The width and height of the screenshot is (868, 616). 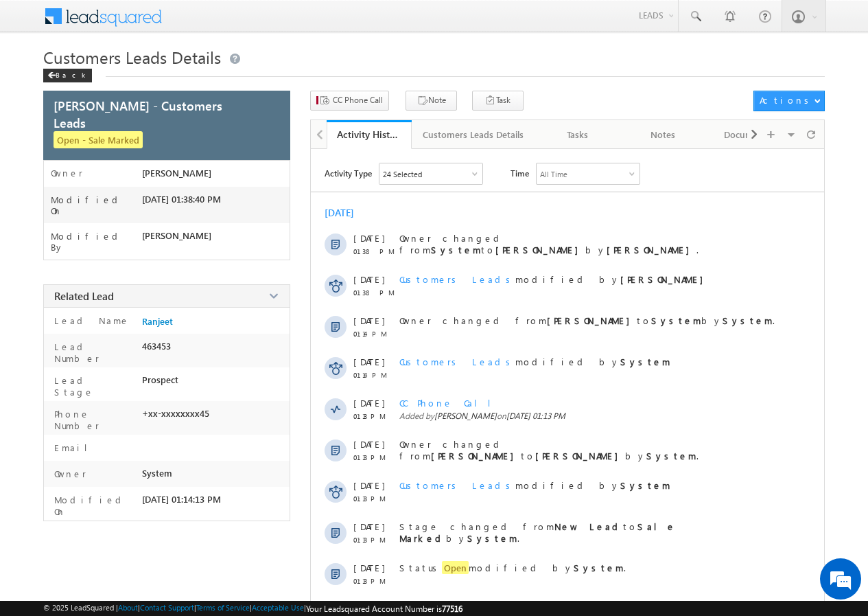 I want to click on span: Added by on, so click(x=599, y=415).